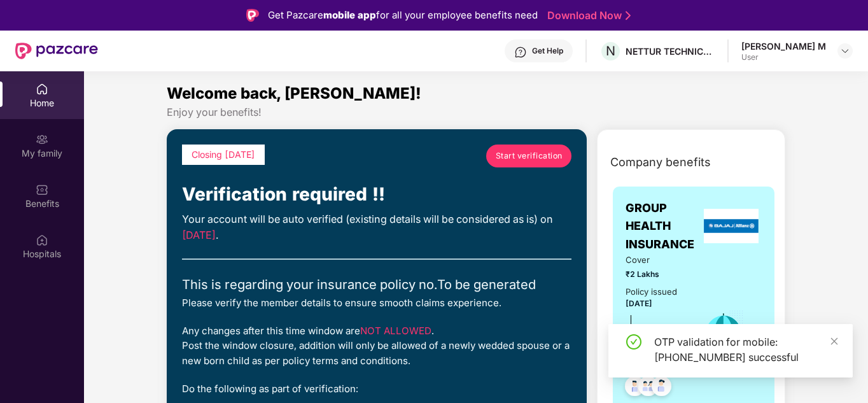 The width and height of the screenshot is (868, 403). I want to click on img: Logo, so click(253, 15).